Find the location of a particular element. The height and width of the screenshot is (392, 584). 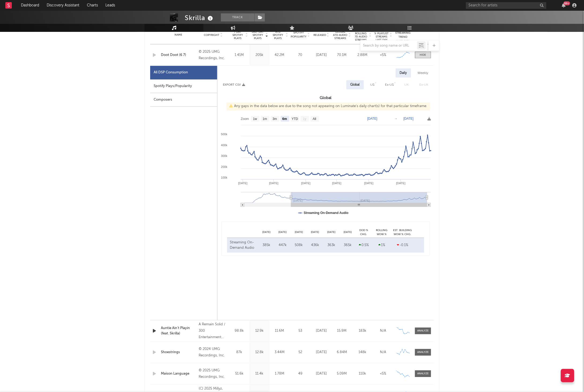

span: Released is located at coordinates (320, 35).